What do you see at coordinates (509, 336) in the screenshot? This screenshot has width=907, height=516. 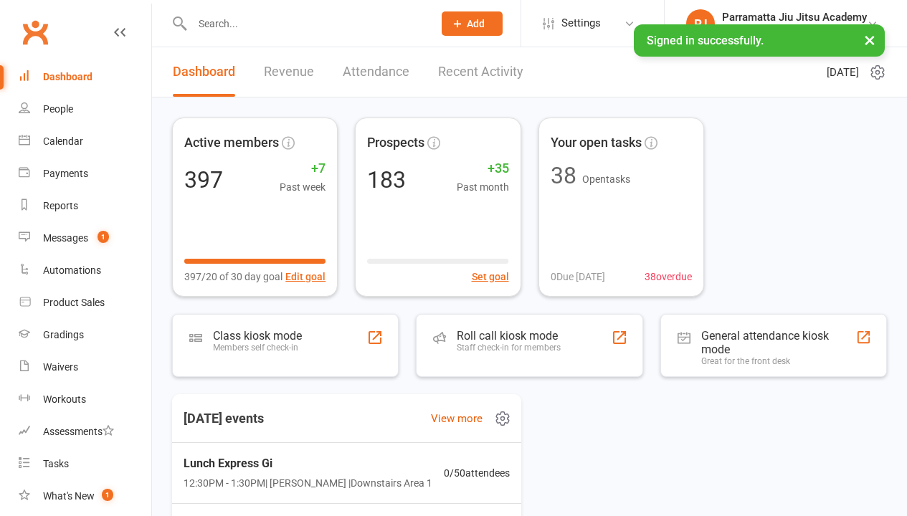 I see `div: Roll call kiosk mode` at bounding box center [509, 336].